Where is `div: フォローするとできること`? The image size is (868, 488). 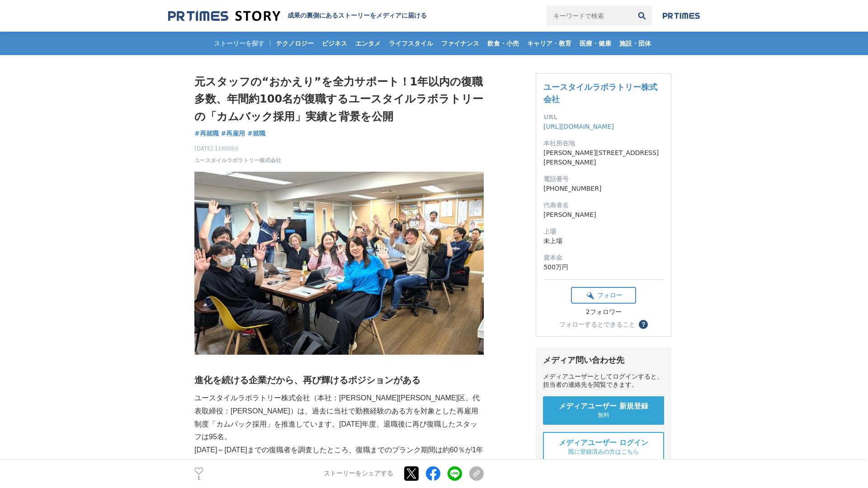 div: フォローするとできること is located at coordinates (597, 325).